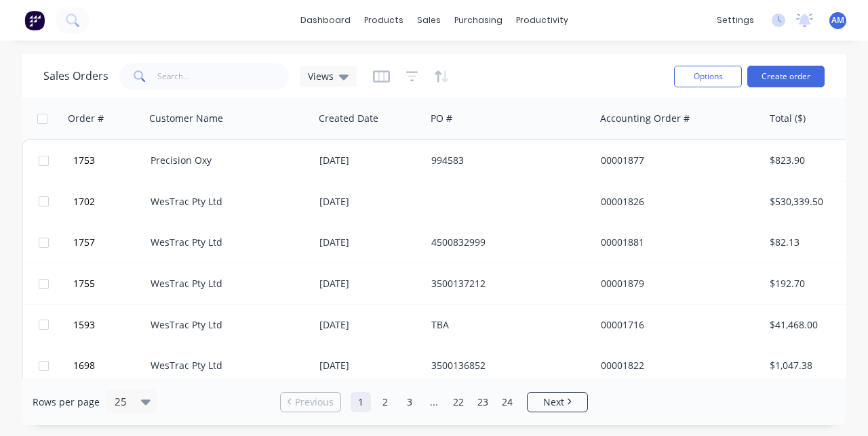 The image size is (868, 436). I want to click on div: $41,468.00, so click(809, 325).